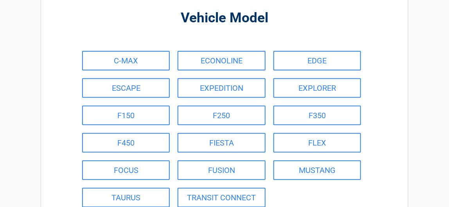 The width and height of the screenshot is (449, 207). What do you see at coordinates (317, 88) in the screenshot?
I see `a: EXPLORER` at bounding box center [317, 88].